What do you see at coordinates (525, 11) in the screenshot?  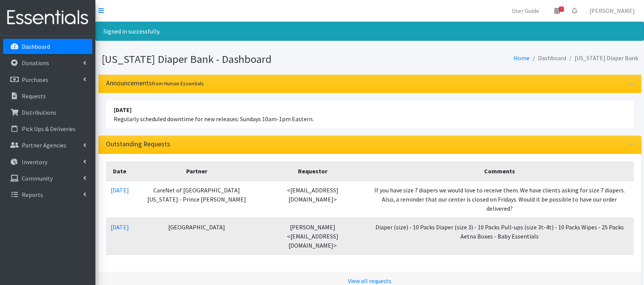 I see `a: User Guide` at bounding box center [525, 11].